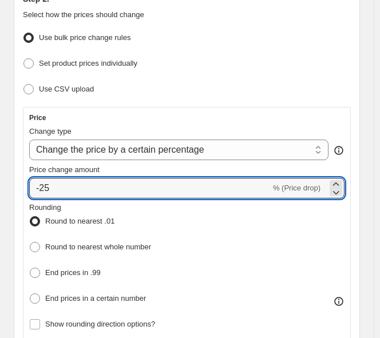 This screenshot has height=338, width=380. I want to click on span: Change type, so click(50, 131).